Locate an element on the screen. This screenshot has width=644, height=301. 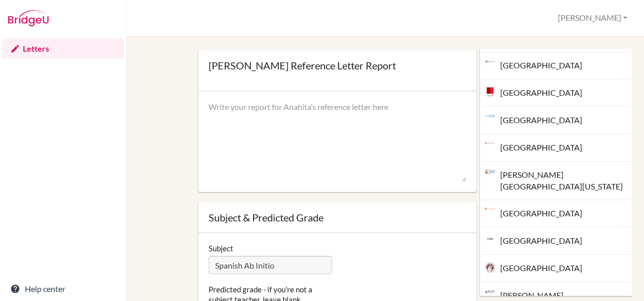
img: Howard University is located at coordinates (490, 291).